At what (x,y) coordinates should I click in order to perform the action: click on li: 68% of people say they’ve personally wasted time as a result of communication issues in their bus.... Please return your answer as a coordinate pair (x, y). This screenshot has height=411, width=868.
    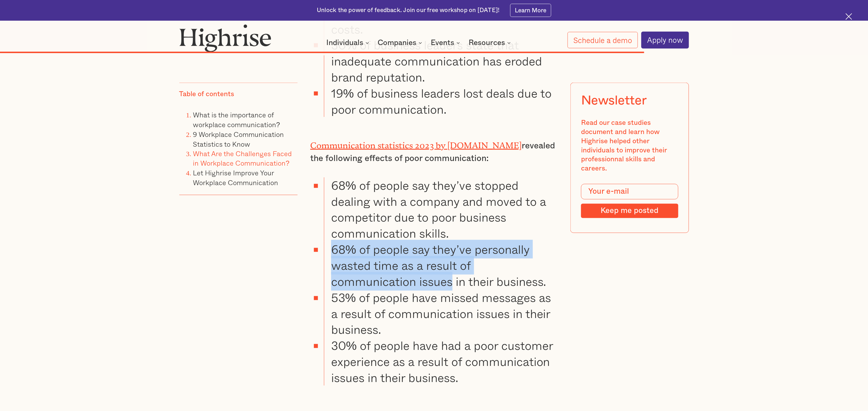
    Looking at the image, I should click on (441, 266).